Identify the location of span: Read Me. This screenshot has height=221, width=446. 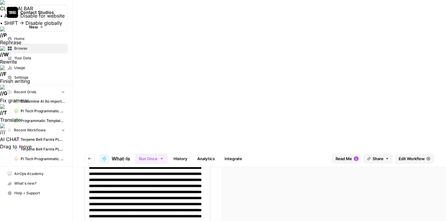
(343, 159).